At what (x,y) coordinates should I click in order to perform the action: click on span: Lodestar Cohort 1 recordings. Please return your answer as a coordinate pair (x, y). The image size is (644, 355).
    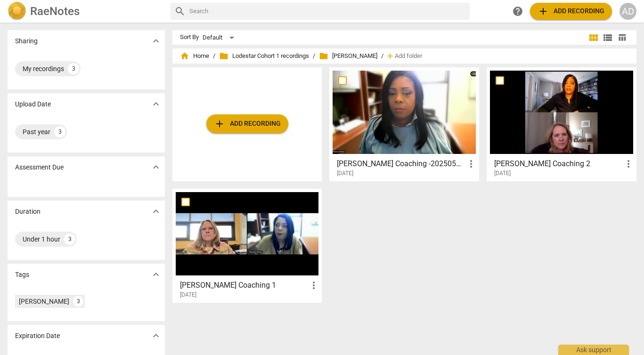
    Looking at the image, I should click on (263, 56).